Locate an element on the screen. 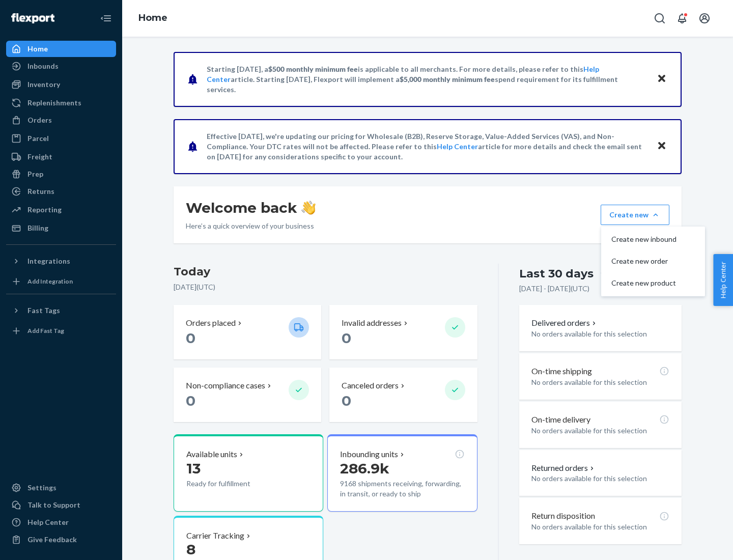 The image size is (733, 560). a: Talk to Support is located at coordinates (61, 505).